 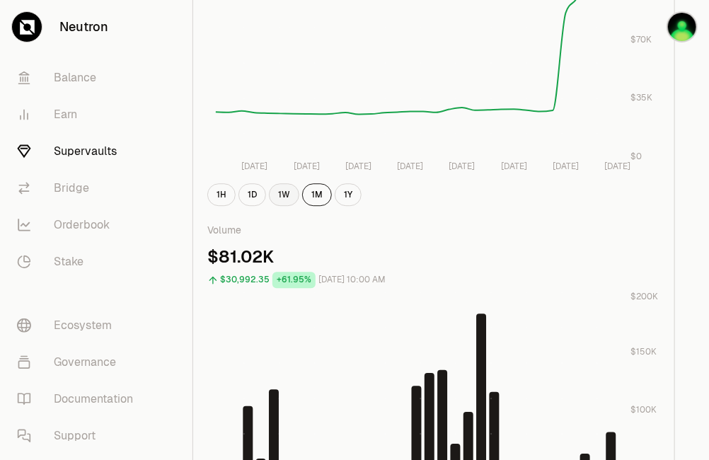 I want to click on tspan: $0, so click(x=636, y=156).